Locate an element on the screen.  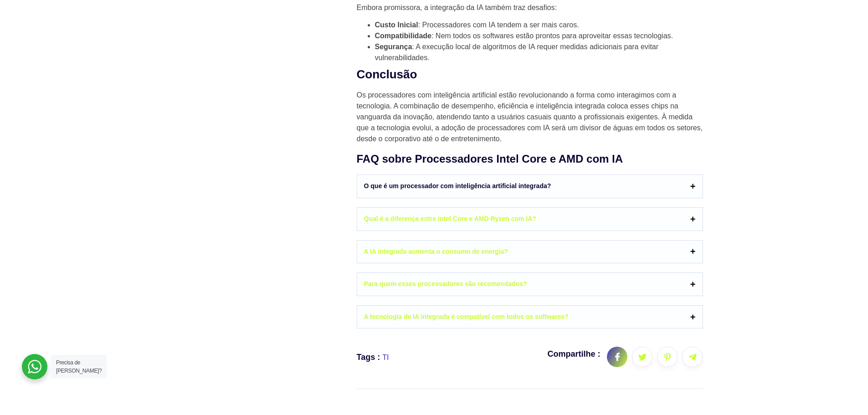
div: Tags : is located at coordinates (369, 357).